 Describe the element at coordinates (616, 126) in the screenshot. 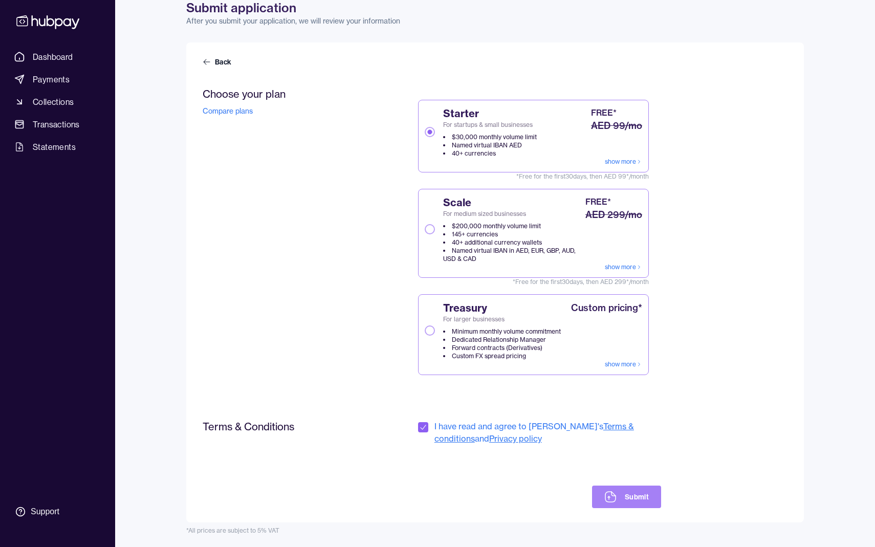

I see `div: AED 99/mo` at that location.